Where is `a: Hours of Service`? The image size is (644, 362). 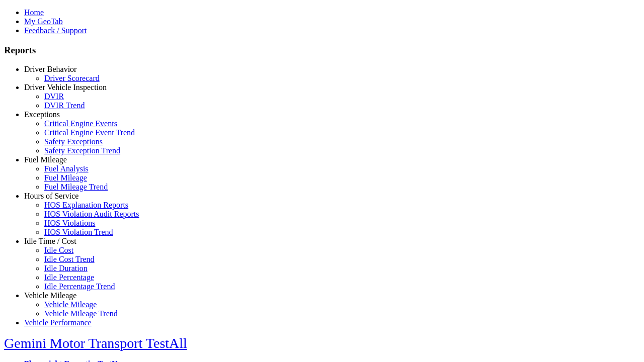 a: Hours of Service is located at coordinates (51, 195).